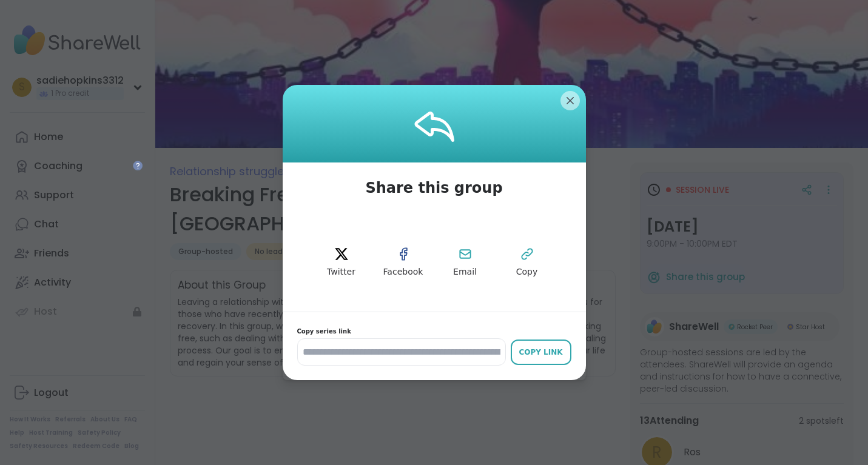 The image size is (868, 465). I want to click on span: Email, so click(465, 272).